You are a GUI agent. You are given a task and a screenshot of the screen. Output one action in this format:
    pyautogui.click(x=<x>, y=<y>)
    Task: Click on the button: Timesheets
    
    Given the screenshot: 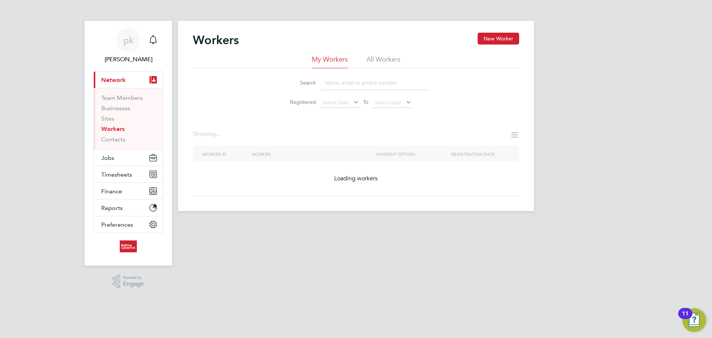 What is the action you would take?
    pyautogui.click(x=128, y=174)
    